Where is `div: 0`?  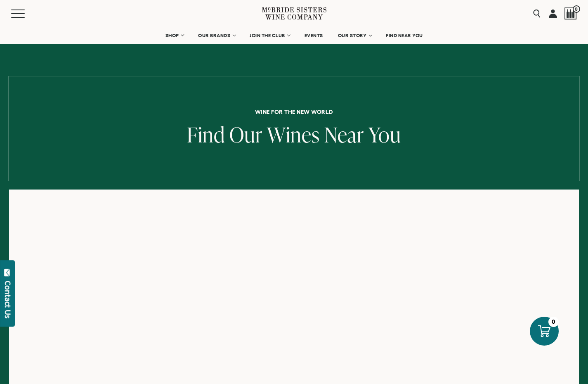 div: 0 is located at coordinates (554, 322).